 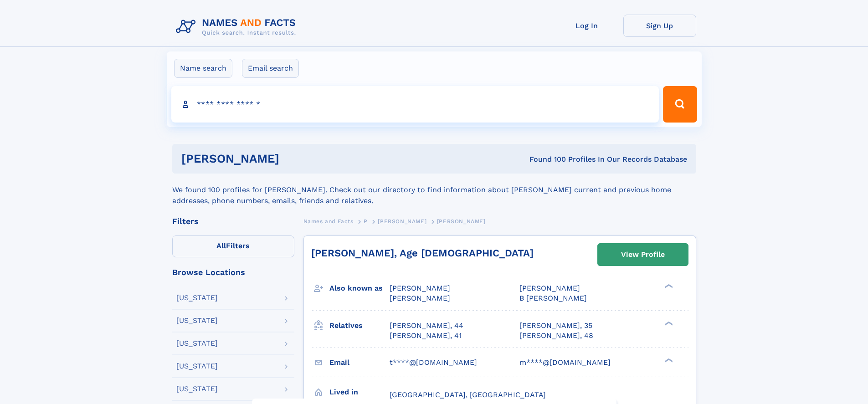 I want to click on a: Names and Facts, so click(x=329, y=221).